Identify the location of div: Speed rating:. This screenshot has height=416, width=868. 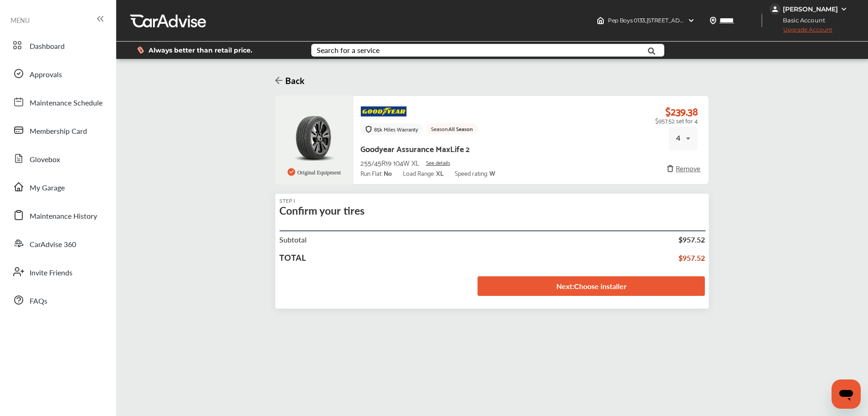
(475, 173).